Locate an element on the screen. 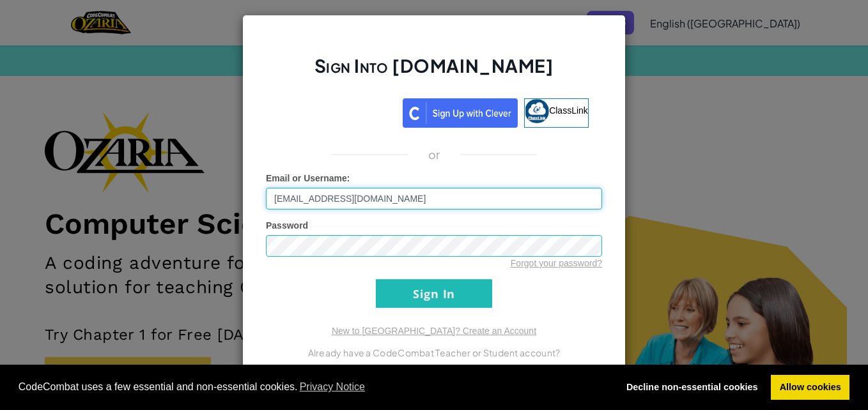  p: or is located at coordinates (434, 154).